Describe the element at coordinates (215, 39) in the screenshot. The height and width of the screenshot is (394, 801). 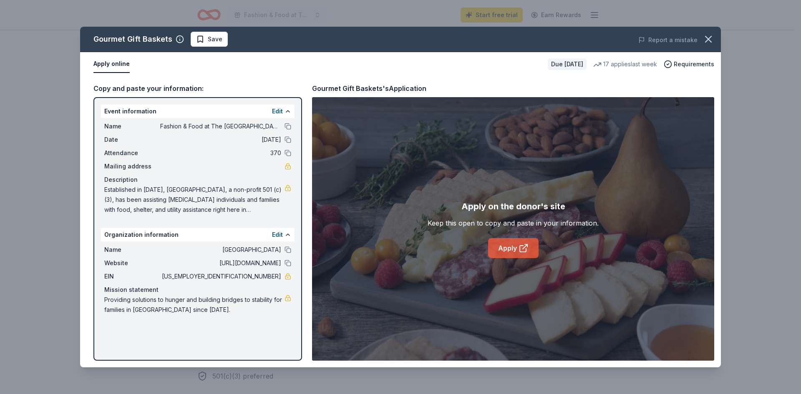
I see `span: Save` at that location.